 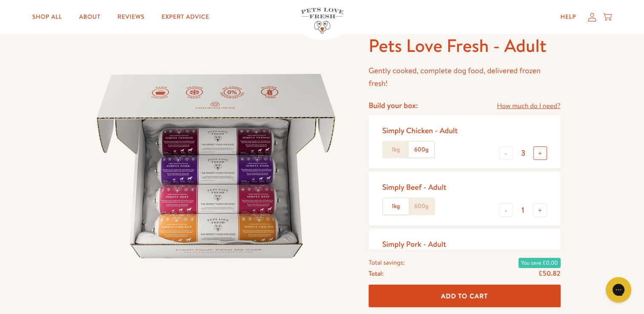 I want to click on div: Simply Beef - Adult, so click(x=414, y=187).